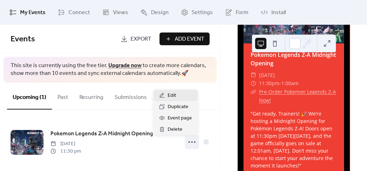  I want to click on span: Duplicate, so click(178, 107).